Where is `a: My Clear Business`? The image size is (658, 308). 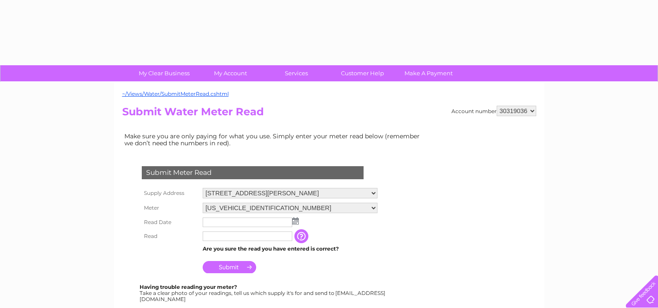
a: My Clear Business is located at coordinates (164, 73).